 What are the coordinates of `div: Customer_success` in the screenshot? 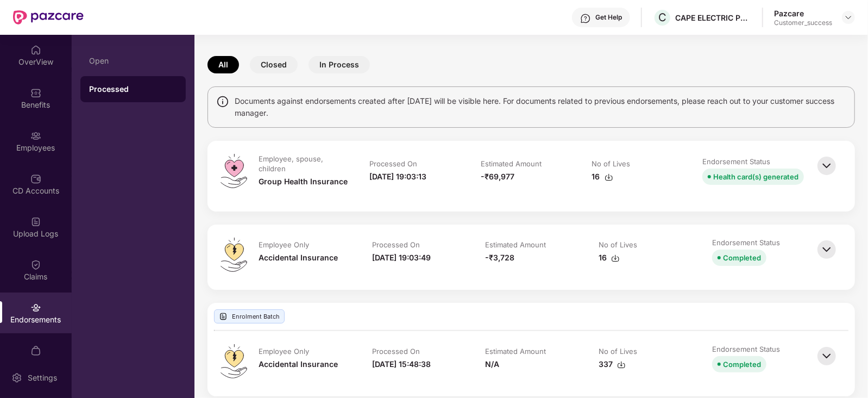 It's located at (803, 23).